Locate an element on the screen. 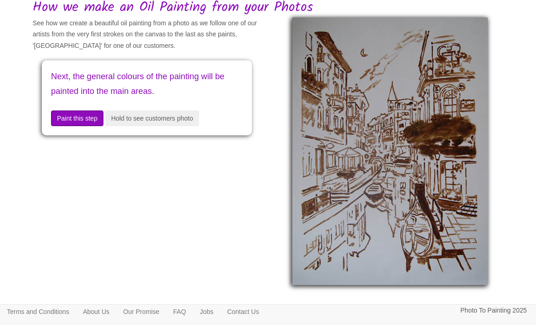 This screenshot has width=536, height=325. p: See how we create a beautiful oil painting from a photo as we follow one of our artists from the ... is located at coordinates (147, 35).